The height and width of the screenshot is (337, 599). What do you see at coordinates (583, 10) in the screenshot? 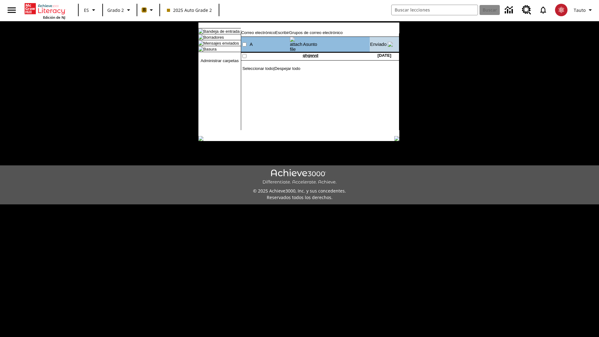
I see `button: Perfil/Configuración` at bounding box center [583, 10].